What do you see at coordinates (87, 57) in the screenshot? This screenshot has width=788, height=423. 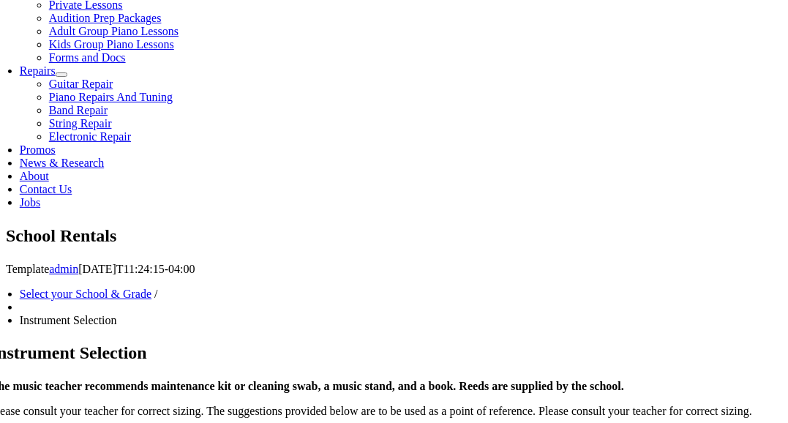 I see `span: Forms and Docs` at bounding box center [87, 57].